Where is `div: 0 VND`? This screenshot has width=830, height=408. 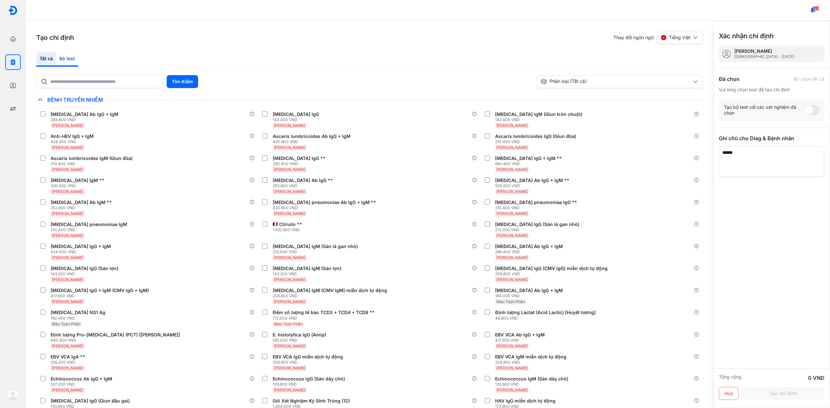 div: 0 VND is located at coordinates (816, 378).